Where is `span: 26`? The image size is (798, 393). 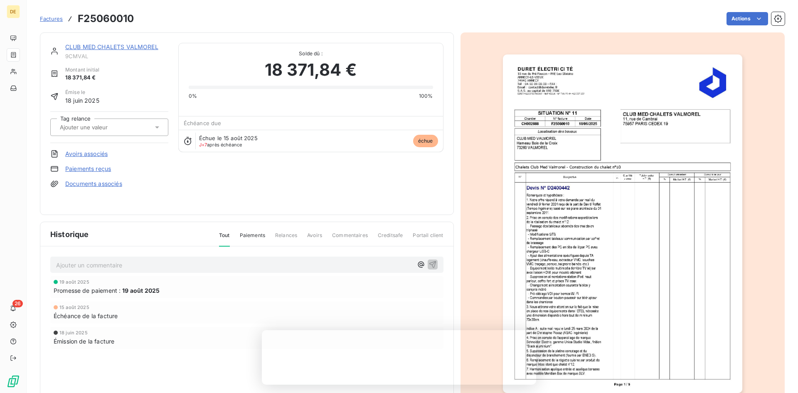 span: 26 is located at coordinates (17, 303).